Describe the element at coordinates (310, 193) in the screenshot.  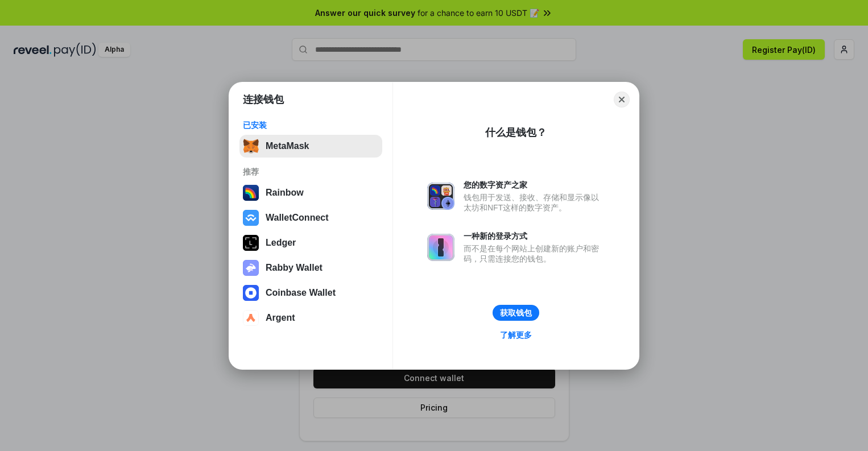
I see `button: Rainbow` at that location.